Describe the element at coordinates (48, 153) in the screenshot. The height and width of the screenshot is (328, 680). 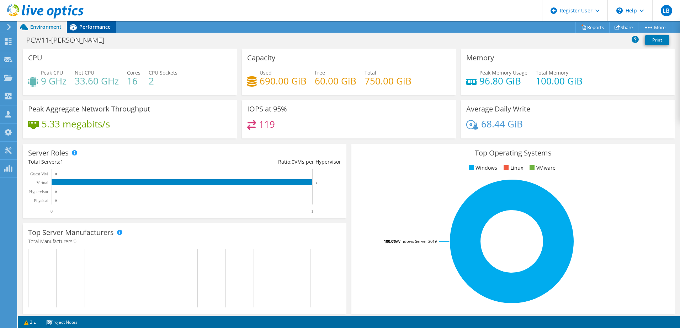
I see `h3: Server Roles` at that location.